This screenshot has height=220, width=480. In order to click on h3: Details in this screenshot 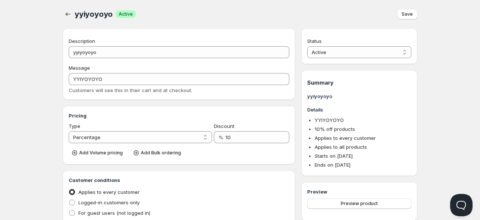, I will do `click(359, 110)`.